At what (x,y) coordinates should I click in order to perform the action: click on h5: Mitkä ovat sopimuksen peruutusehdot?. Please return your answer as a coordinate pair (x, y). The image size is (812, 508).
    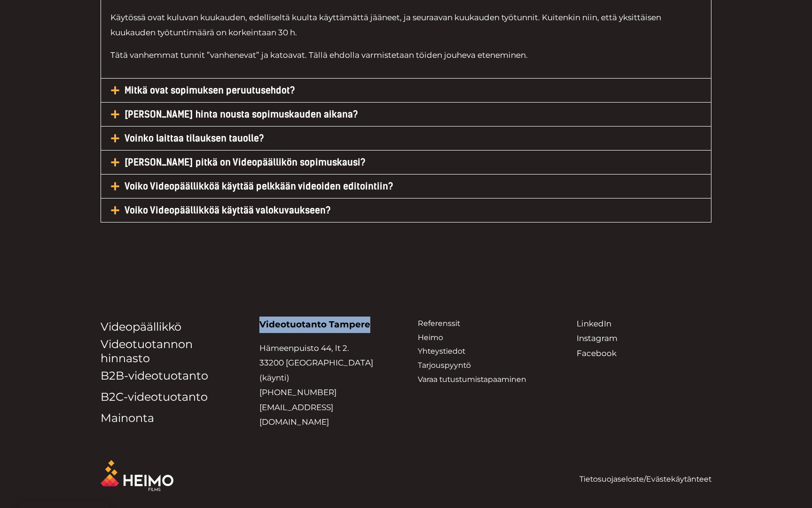
    Looking at the image, I should click on (406, 91).